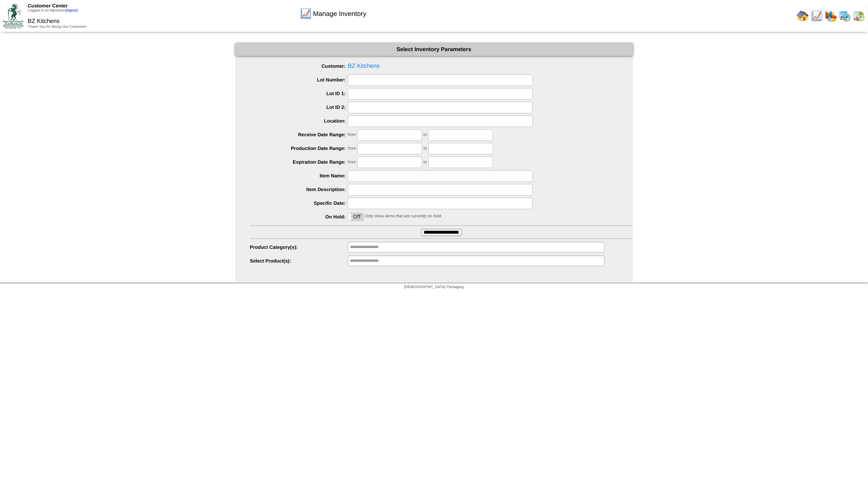 This screenshot has width=868, height=498. Describe the element at coordinates (299, 247) in the screenshot. I see `label: Product Category(s):` at that location.